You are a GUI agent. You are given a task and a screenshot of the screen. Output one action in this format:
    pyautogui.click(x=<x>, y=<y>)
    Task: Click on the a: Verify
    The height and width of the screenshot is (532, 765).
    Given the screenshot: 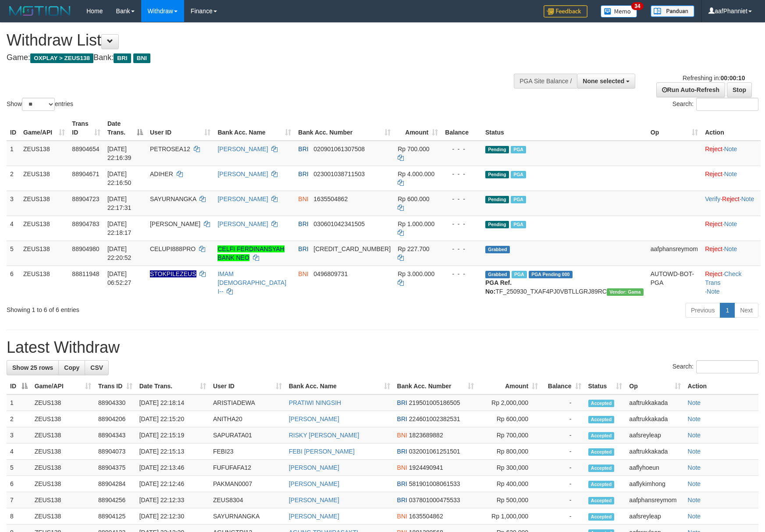 What is the action you would take?
    pyautogui.click(x=713, y=199)
    